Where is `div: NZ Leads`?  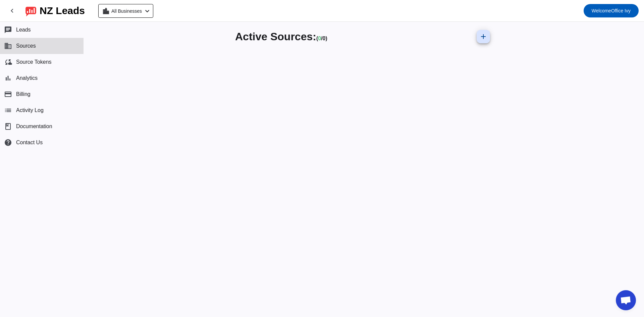 div: NZ Leads is located at coordinates (62, 11).